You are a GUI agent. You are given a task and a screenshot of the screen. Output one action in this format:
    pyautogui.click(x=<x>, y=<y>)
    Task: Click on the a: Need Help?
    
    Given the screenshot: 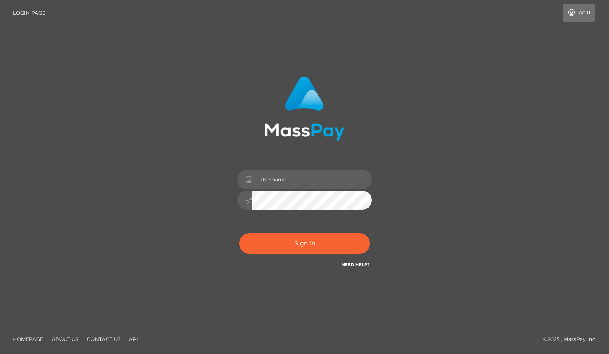 What is the action you would take?
    pyautogui.click(x=355, y=264)
    